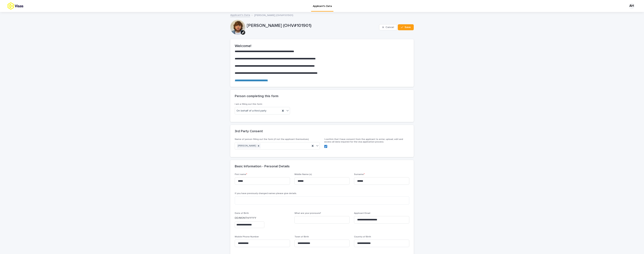 The width and height of the screenshot is (644, 254). I want to click on span: Date of Birth, so click(242, 214).